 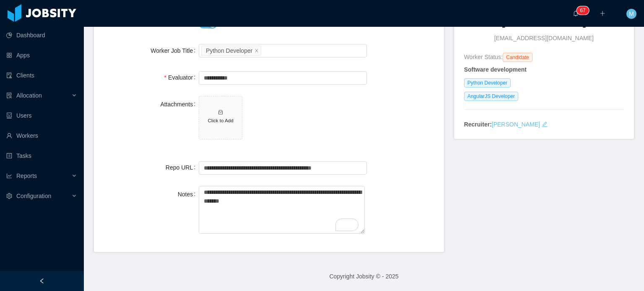 What do you see at coordinates (517, 57) in the screenshot?
I see `span: Candidate` at bounding box center [517, 57].